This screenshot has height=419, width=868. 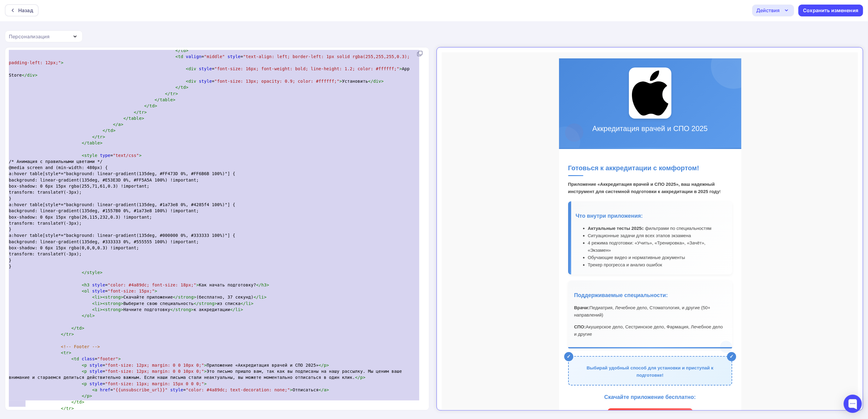 I want to click on span: table, so click(x=135, y=119).